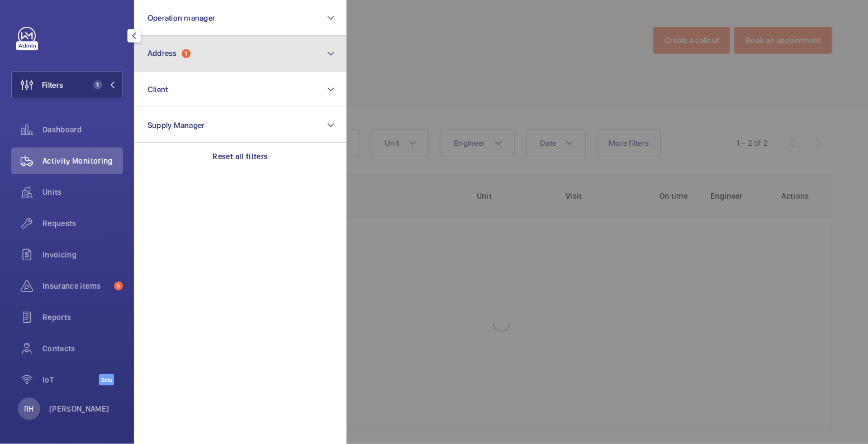 The image size is (868, 444). What do you see at coordinates (82, 317) in the screenshot?
I see `span: Reports` at bounding box center [82, 317].